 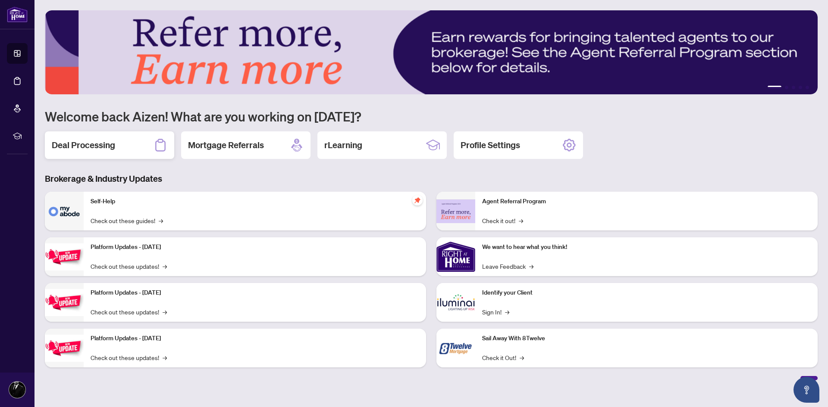 I want to click on button: 1, so click(x=774, y=88).